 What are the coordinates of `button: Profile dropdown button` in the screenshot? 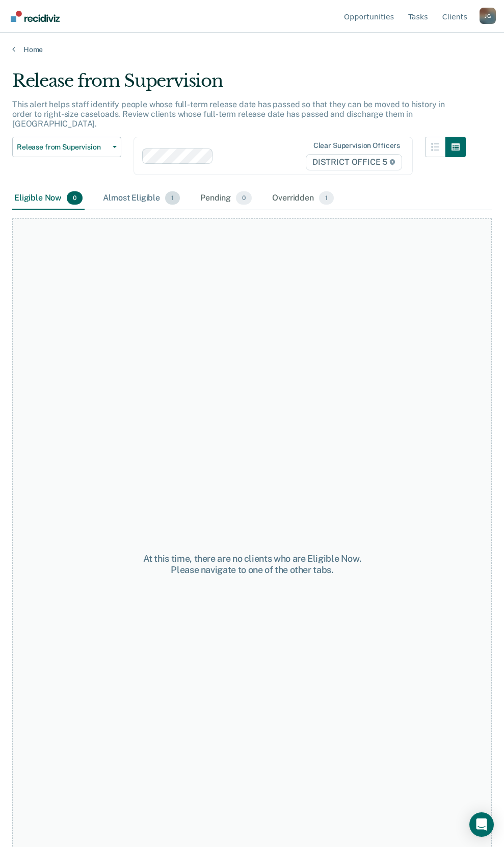 It's located at (488, 16).